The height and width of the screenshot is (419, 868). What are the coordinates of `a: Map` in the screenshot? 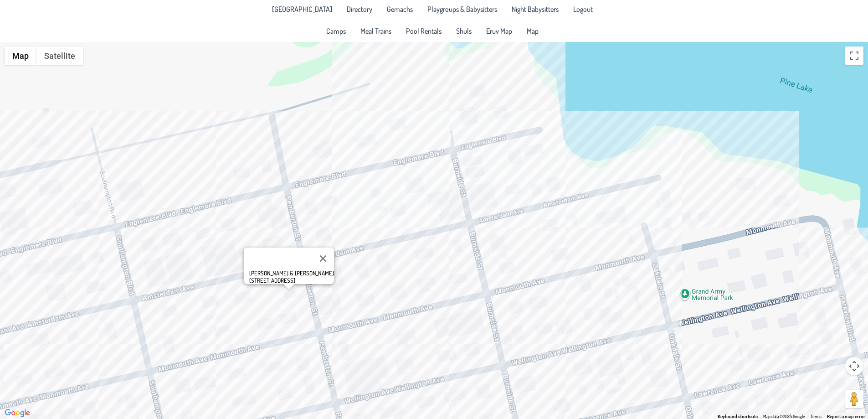 It's located at (532, 31).